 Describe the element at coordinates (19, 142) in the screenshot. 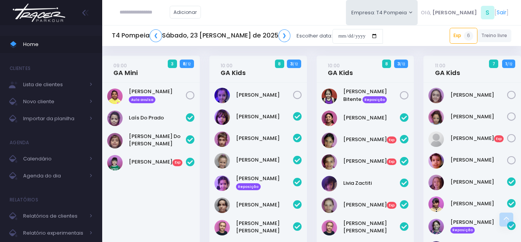

I see `h4: Agenda` at that location.